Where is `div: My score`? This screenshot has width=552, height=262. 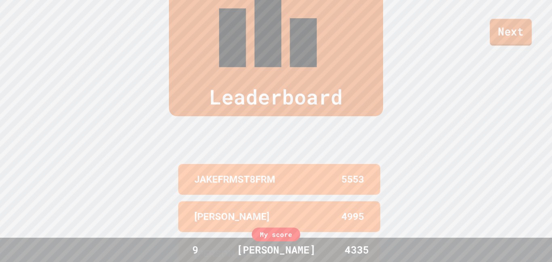
div: My score is located at coordinates (276, 234).